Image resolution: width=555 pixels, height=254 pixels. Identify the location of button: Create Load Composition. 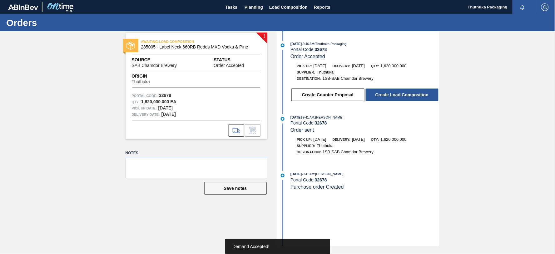
(402, 95).